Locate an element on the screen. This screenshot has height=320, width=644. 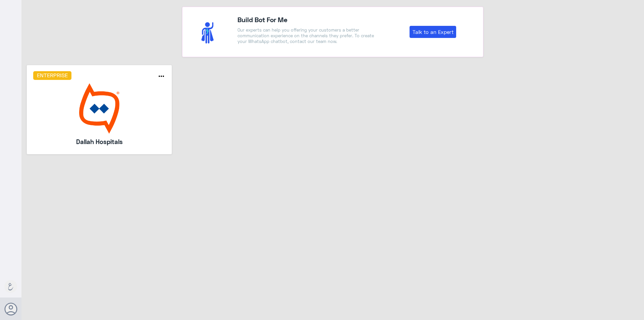
button: Avatar is located at coordinates (11, 309).